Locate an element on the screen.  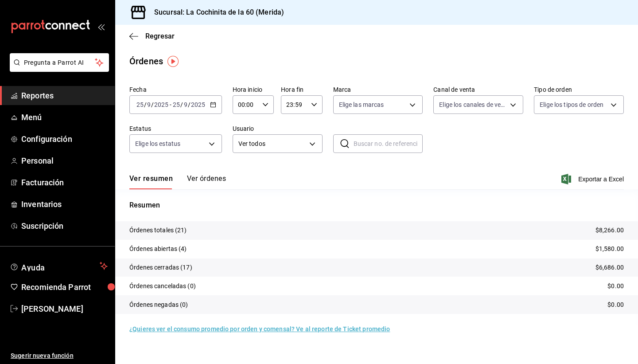
p: $1,580.00 is located at coordinates (610, 248).